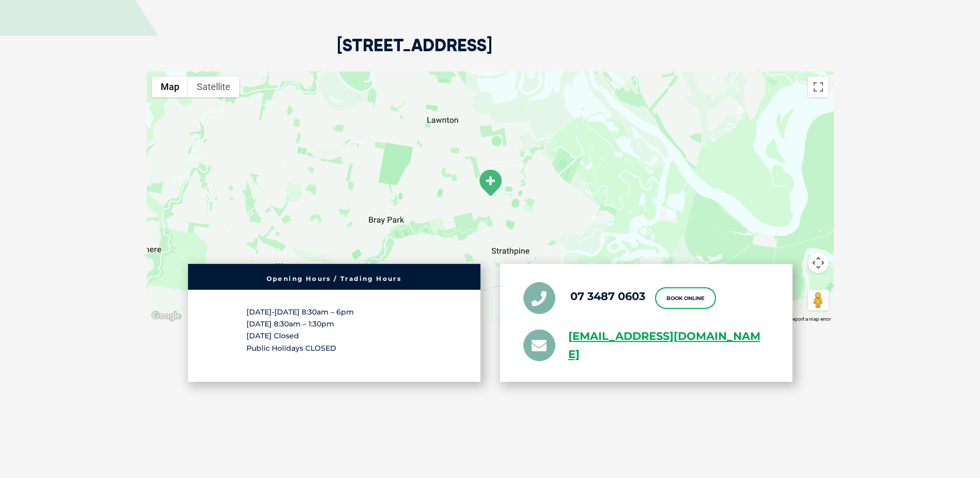 The width and height of the screenshot is (980, 478). I want to click on button: Show satellite imagery, so click(213, 87).